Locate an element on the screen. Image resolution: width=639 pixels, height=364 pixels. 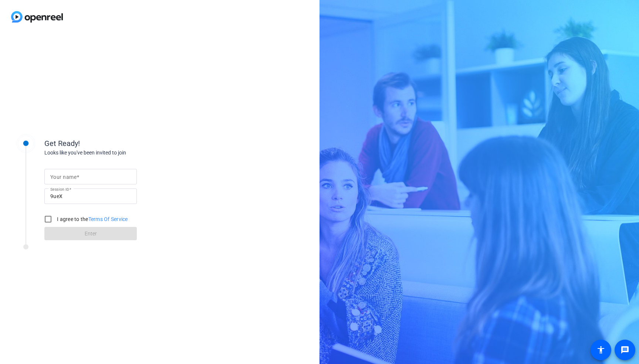
mat-icon: accessibility is located at coordinates (601, 350).